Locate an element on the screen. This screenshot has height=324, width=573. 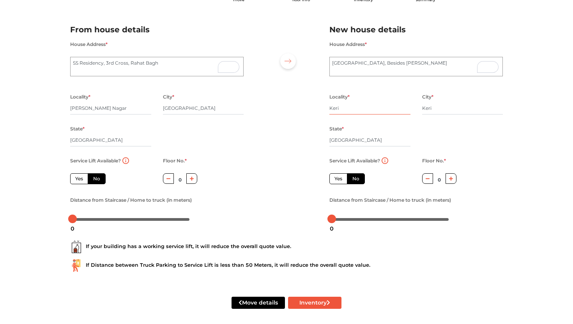
div: If your building has a working service lift, it will reduce the overall quote value. is located at coordinates (287, 247).